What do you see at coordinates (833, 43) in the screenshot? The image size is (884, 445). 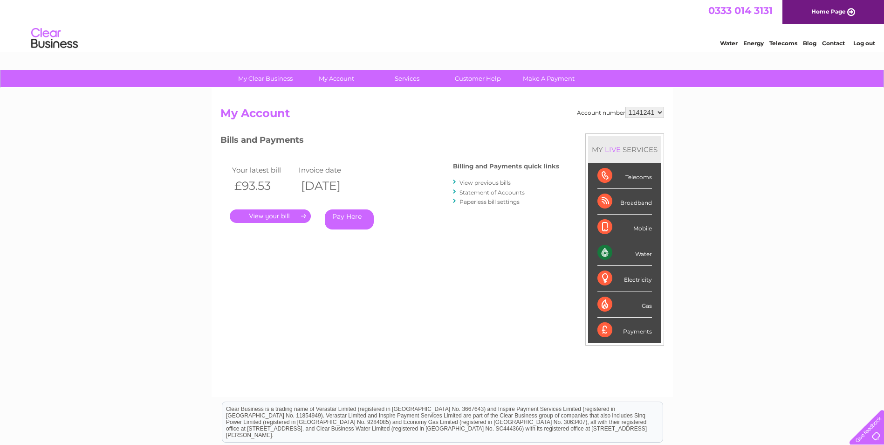 I see `a: Contact` at bounding box center [833, 43].